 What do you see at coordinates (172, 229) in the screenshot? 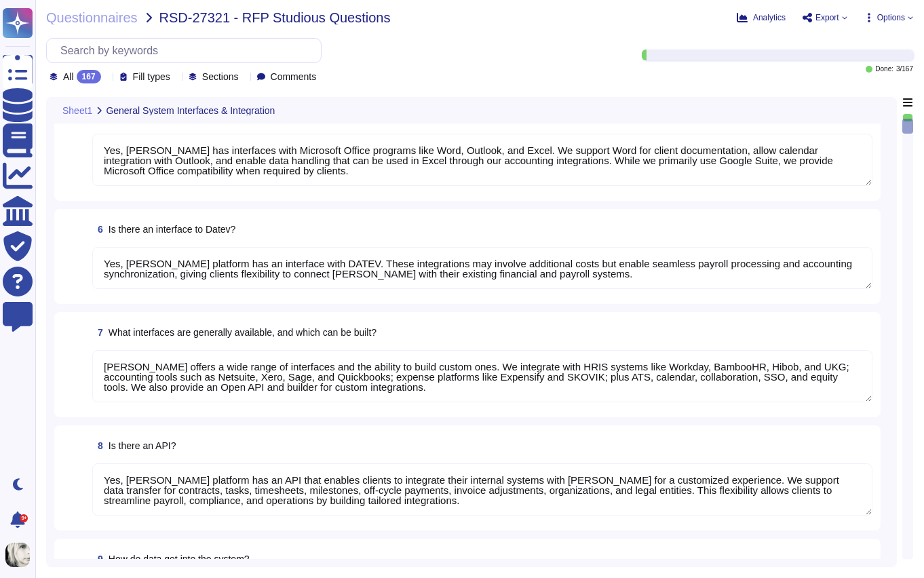
I see `span: Is there an interface to Datev?` at bounding box center [172, 229].